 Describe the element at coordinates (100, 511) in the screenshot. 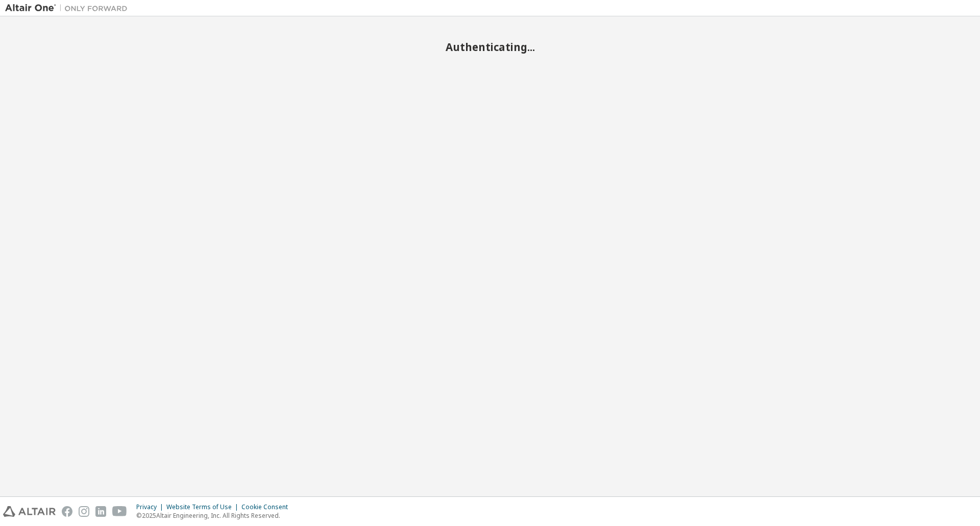

I see `img: linkedin.svg` at that location.